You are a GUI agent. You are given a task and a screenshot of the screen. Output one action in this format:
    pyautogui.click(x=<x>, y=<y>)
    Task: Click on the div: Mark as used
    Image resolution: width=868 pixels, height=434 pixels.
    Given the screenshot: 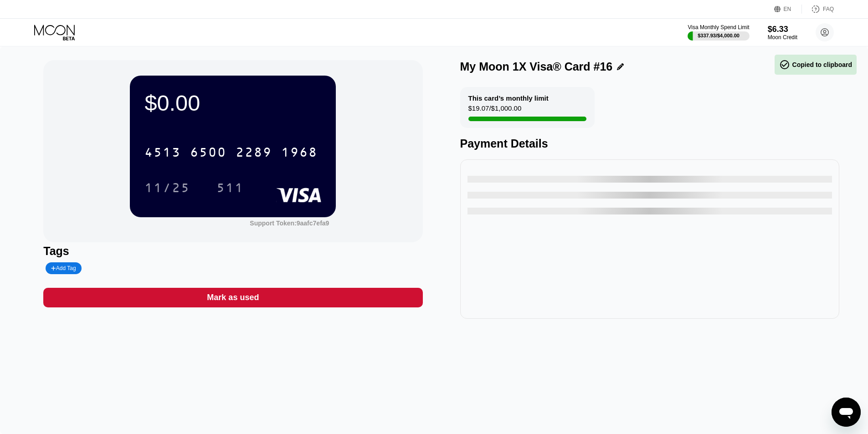 What is the action you would take?
    pyautogui.click(x=233, y=298)
    